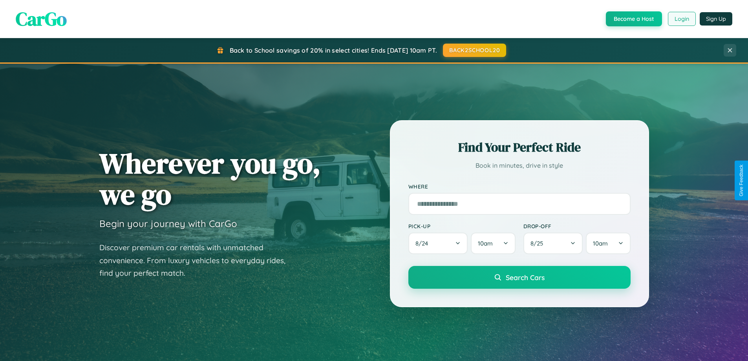 This screenshot has height=361, width=748. What do you see at coordinates (525, 277) in the screenshot?
I see `span: Search Cars` at bounding box center [525, 277].